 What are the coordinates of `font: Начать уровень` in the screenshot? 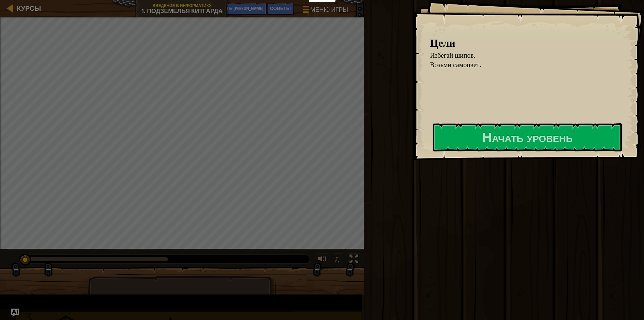 It's located at (527, 137).